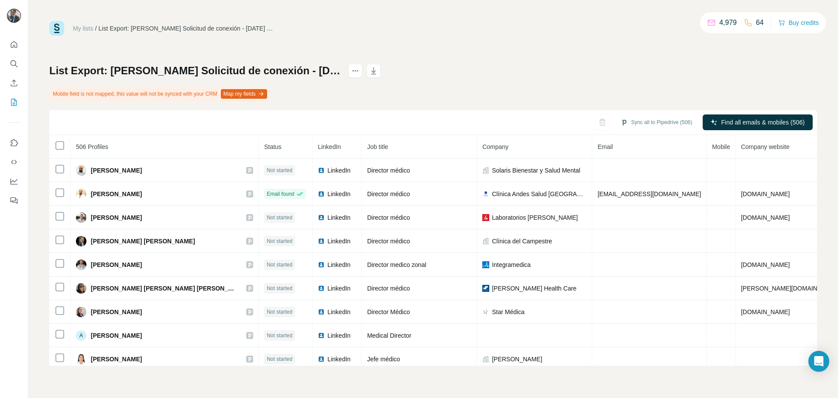 The width and height of the screenshot is (838, 398). I want to click on button: Sync all to Pipedrive (506), so click(656, 122).